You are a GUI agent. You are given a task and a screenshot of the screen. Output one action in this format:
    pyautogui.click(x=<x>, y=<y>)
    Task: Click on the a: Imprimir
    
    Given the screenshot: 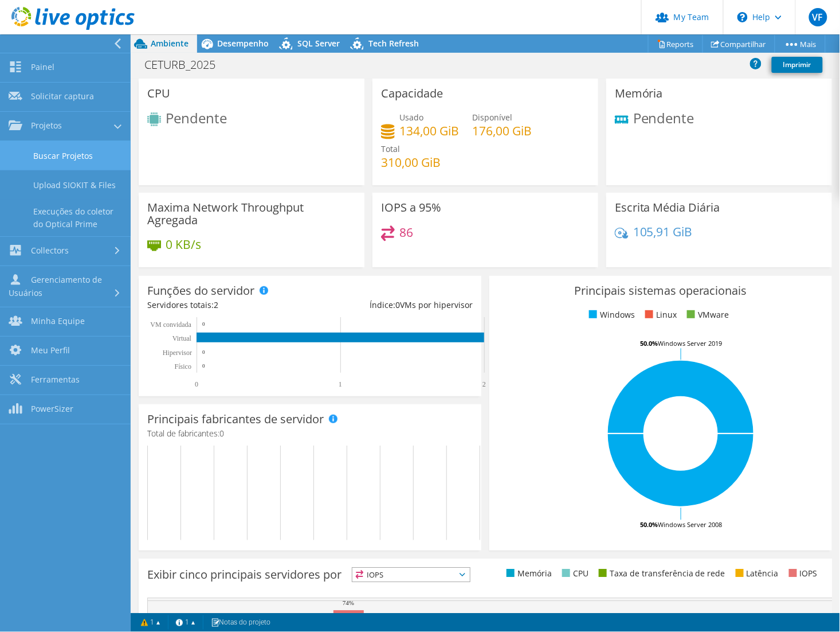 What is the action you would take?
    pyautogui.click(x=798, y=64)
    